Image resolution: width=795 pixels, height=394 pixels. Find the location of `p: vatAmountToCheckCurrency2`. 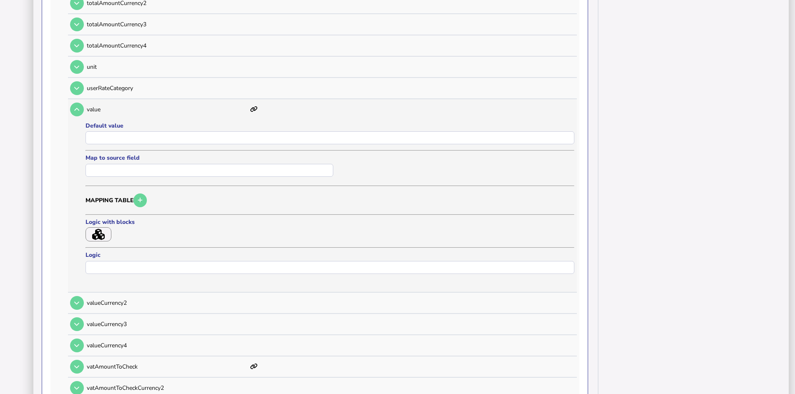

p: vatAmountToCheckCurrency2 is located at coordinates (167, 388).